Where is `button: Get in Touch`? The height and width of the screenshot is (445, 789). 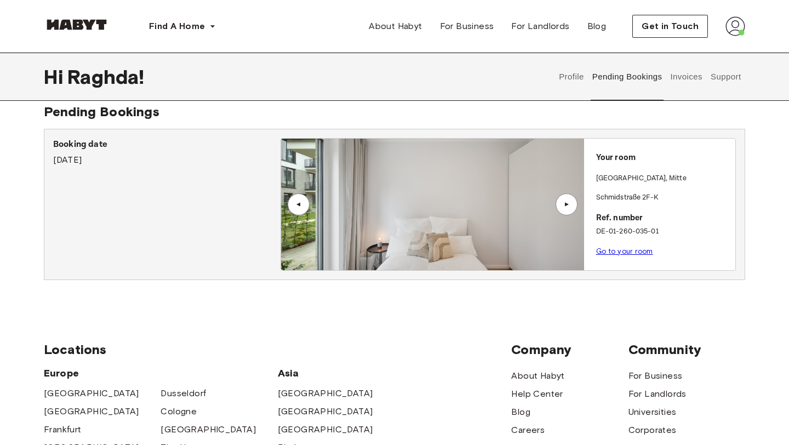
button: Get in Touch is located at coordinates (670, 26).